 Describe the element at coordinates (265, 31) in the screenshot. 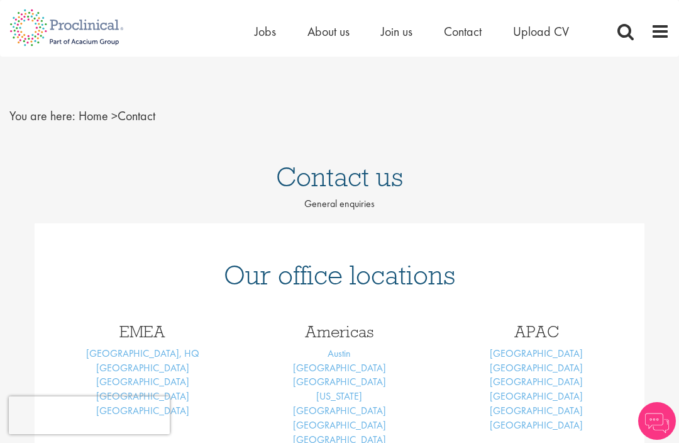

I see `a: Jobs` at that location.